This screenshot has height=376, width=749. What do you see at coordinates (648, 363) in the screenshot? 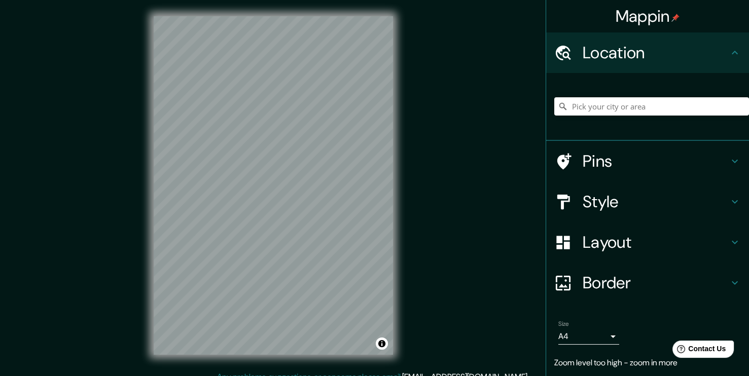
I see `p: Zoom level too high - zoom in more` at bounding box center [648, 363].